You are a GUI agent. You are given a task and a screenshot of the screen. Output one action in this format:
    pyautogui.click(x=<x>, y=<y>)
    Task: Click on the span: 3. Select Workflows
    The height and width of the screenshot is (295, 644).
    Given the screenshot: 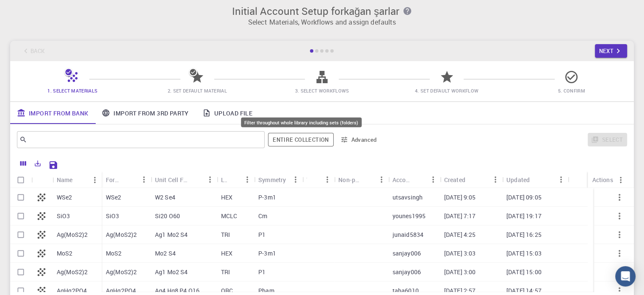 What is the action you would take?
    pyautogui.click(x=322, y=91)
    